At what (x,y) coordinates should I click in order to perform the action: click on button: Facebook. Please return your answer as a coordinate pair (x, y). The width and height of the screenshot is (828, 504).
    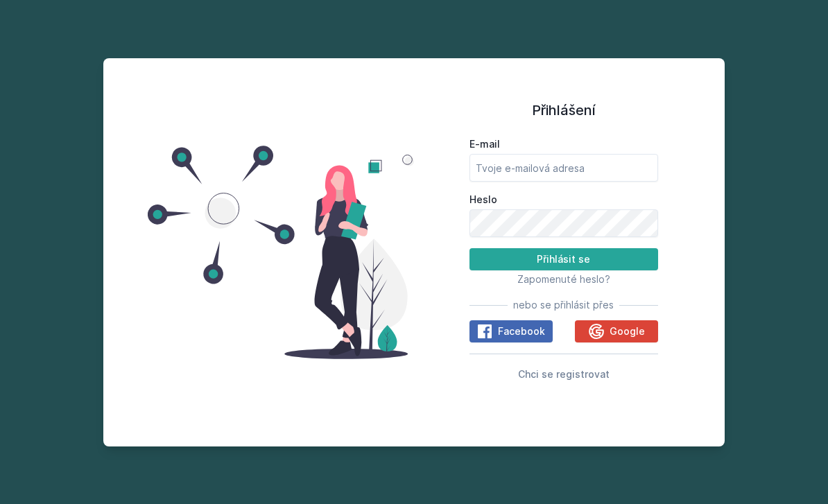
    Looking at the image, I should click on (511, 331).